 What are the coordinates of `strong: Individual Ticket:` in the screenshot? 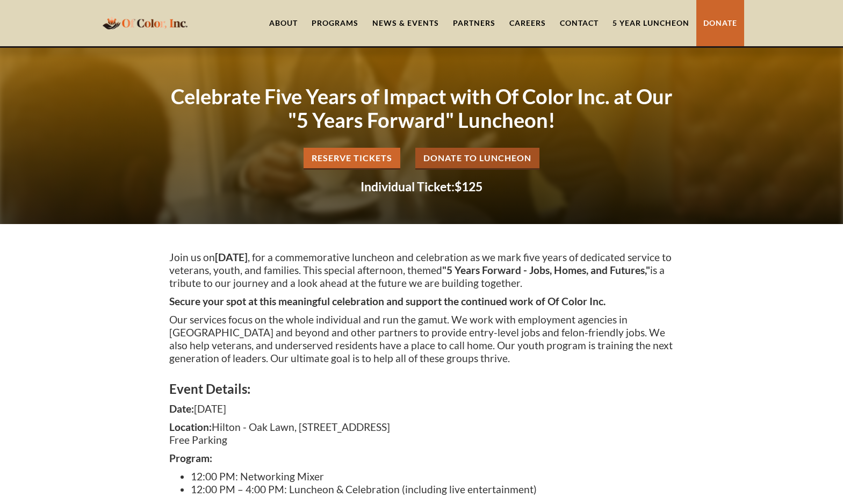 It's located at (407, 186).